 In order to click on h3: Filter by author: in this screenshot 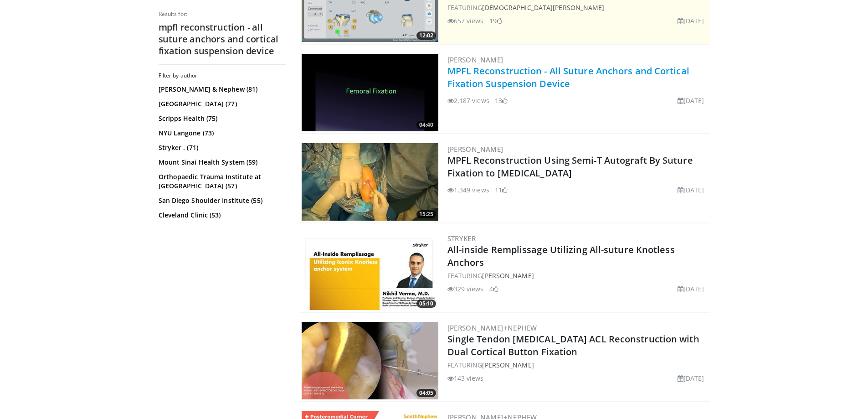, I will do `click(223, 76)`.